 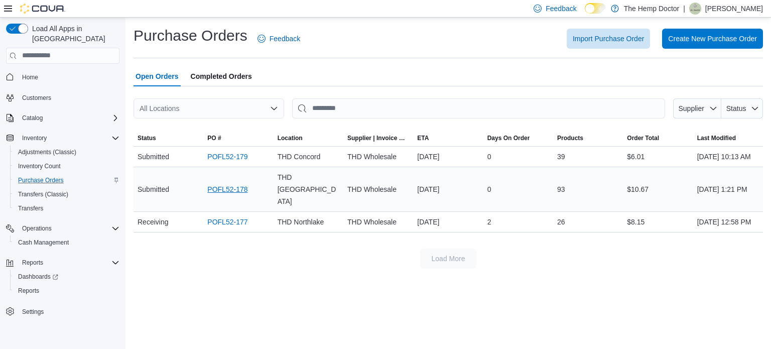 I want to click on a: Transfers, so click(x=31, y=208).